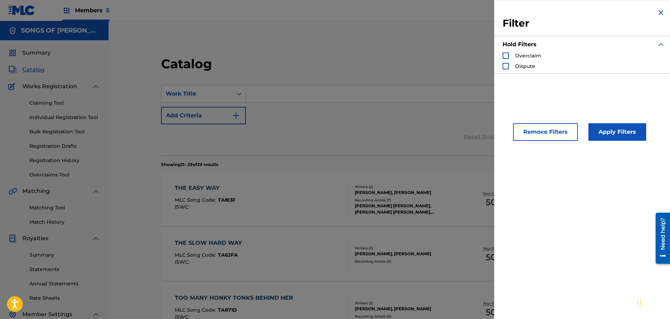 This screenshot has width=670, height=319. Describe the element at coordinates (204, 116) in the screenshot. I see `button: Add Criteria` at that location.